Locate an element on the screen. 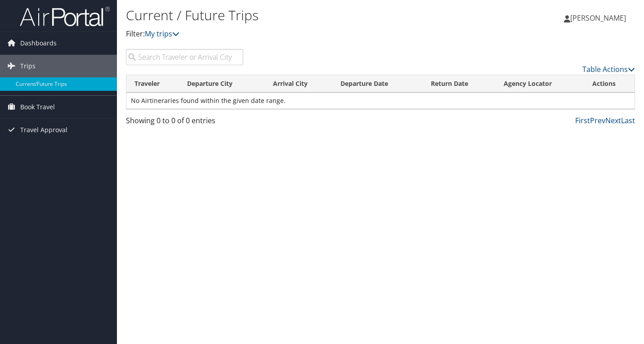  th: Arrival City: activate to sort column ascending is located at coordinates (299, 83).